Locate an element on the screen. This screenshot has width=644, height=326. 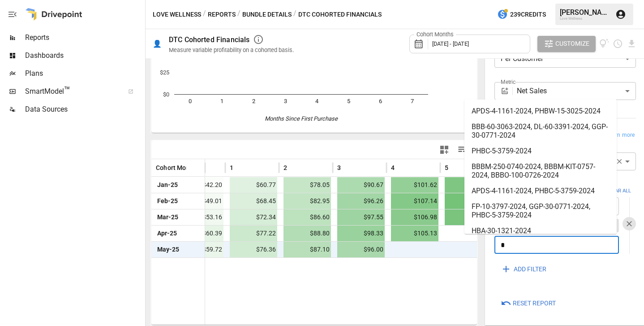
span: May-25 is located at coordinates (168, 249).